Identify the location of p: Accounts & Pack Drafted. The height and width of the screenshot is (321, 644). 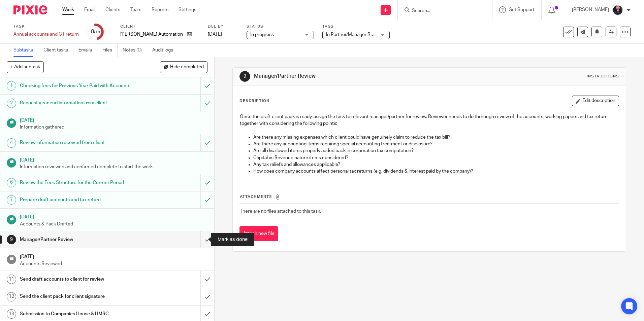
(114, 224).